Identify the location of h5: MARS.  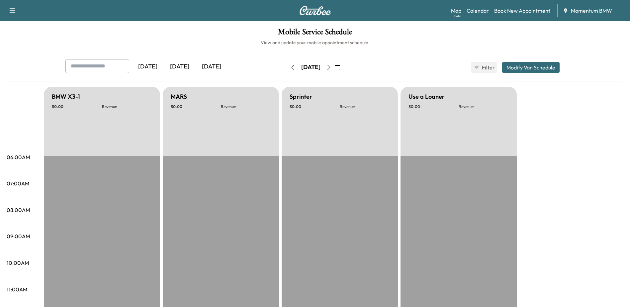
(179, 97).